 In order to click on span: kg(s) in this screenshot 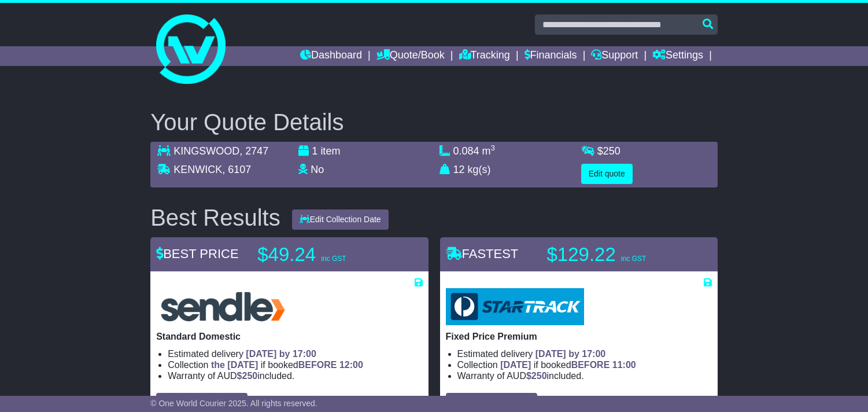, I will do `click(479, 169)`.